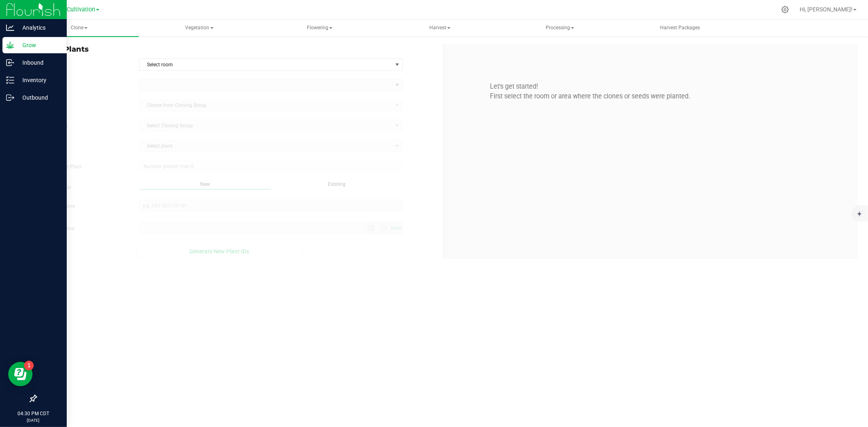 Image resolution: width=868 pixels, height=427 pixels. I want to click on span: Cultivation, so click(81, 10).